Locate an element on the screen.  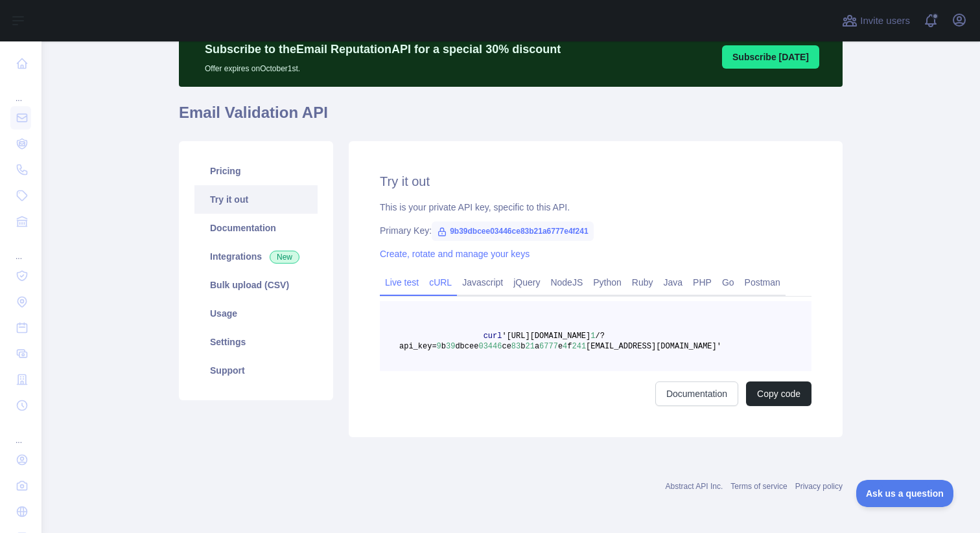
a: Privacy policy is located at coordinates (818, 486).